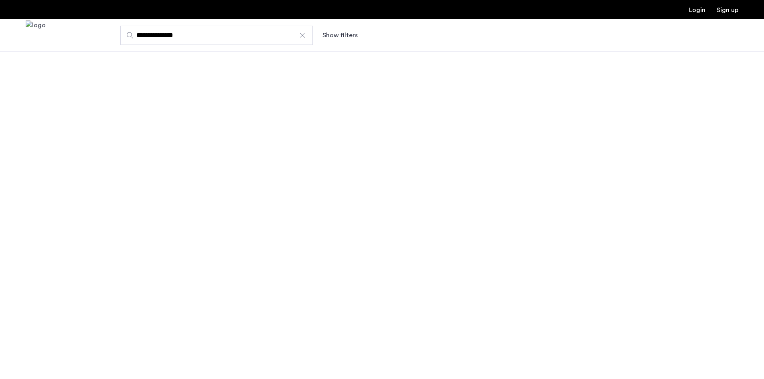 The height and width of the screenshot is (379, 764). Describe the element at coordinates (217, 35) in the screenshot. I see `input: Apartment Search` at that location.